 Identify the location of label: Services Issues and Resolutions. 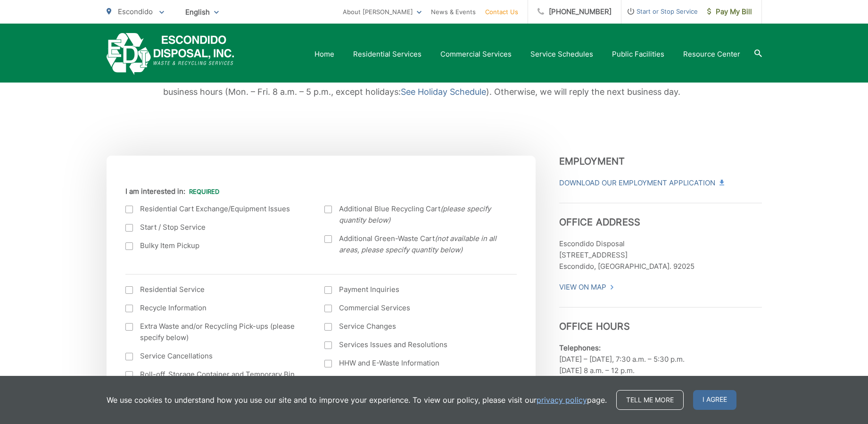
(414, 345).